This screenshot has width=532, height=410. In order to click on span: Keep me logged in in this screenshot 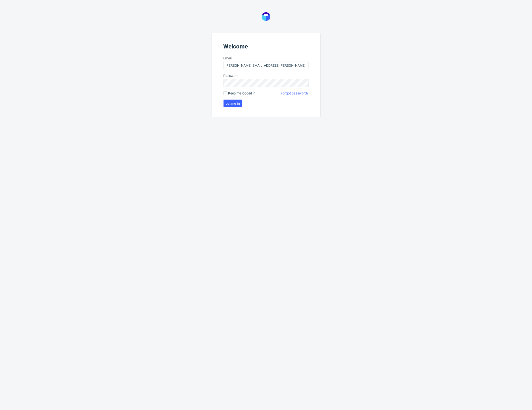, I will do `click(242, 93)`.